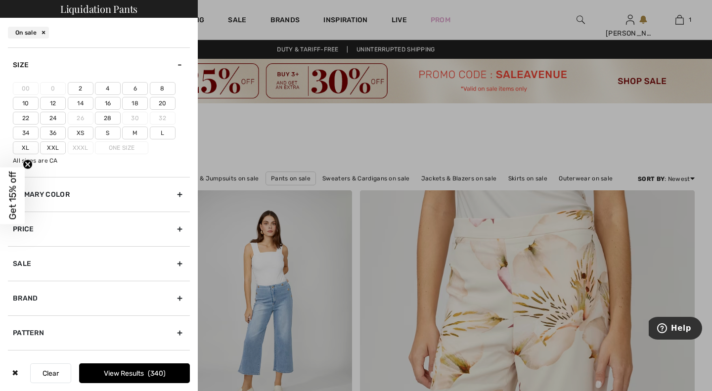 This screenshot has width=712, height=391. What do you see at coordinates (163, 103) in the screenshot?
I see `label: 20` at bounding box center [163, 103].